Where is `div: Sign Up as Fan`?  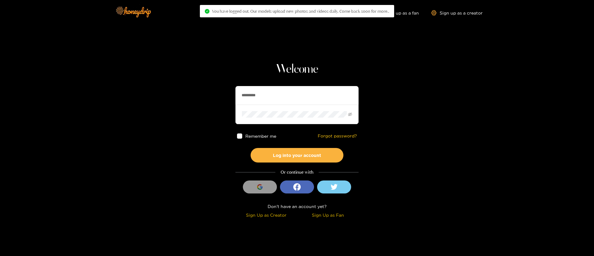 div: Sign Up as Fan is located at coordinates (328, 215).